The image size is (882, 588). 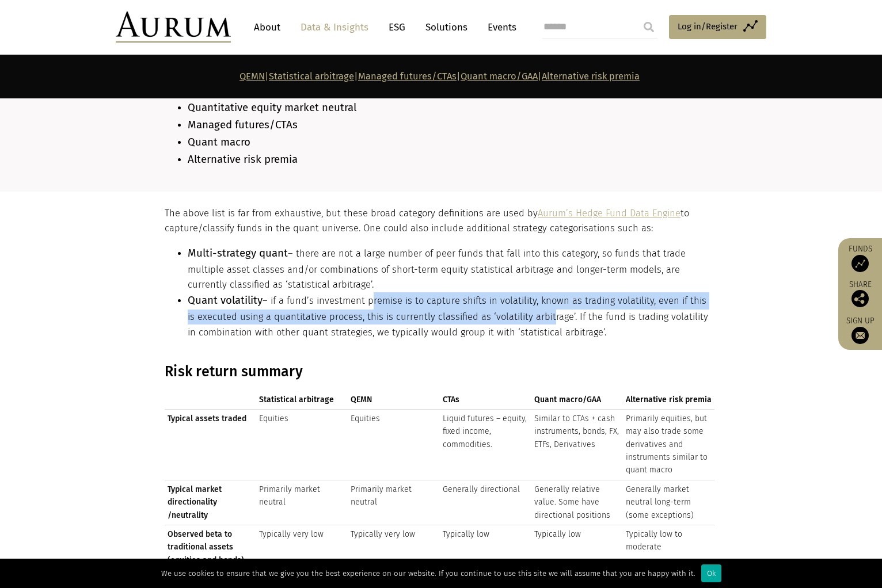 What do you see at coordinates (439, 221) in the screenshot?
I see `p: The above list is far from exhaustive, but these broad category definitions are used by to captur...` at bounding box center [439, 221].